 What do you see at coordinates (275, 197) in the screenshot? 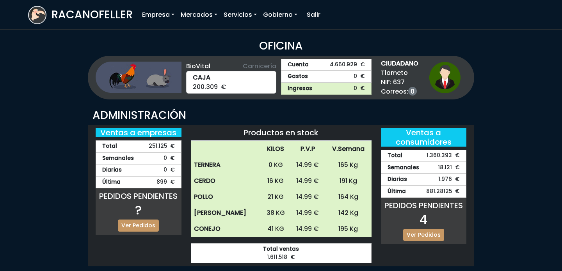
I see `td: 21 KG` at bounding box center [275, 197].